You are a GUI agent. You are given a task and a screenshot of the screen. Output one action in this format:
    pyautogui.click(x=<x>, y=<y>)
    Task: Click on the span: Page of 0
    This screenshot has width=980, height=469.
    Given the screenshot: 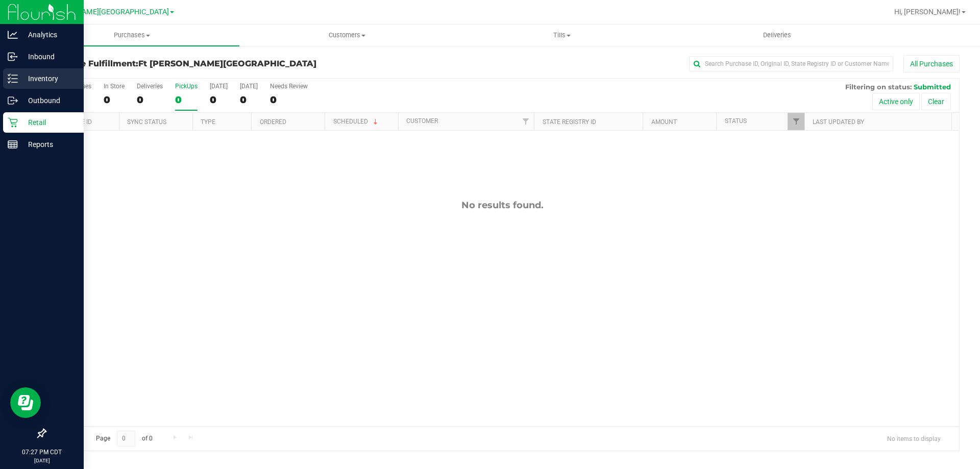 What is the action you would take?
    pyautogui.click(x=124, y=439)
    